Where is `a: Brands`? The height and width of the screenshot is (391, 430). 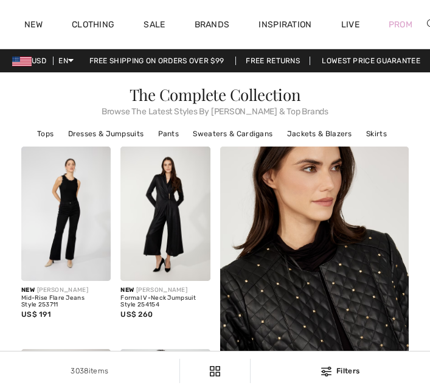 a: Brands is located at coordinates (212, 26).